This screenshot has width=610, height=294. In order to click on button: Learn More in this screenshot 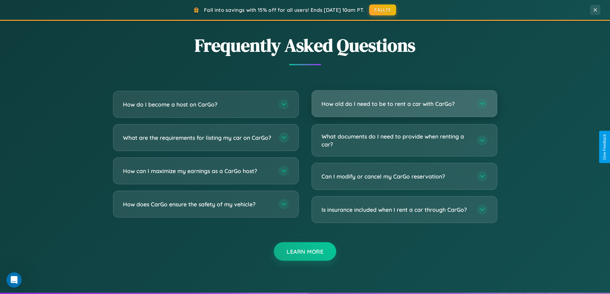, I will do `click(305, 252)`.